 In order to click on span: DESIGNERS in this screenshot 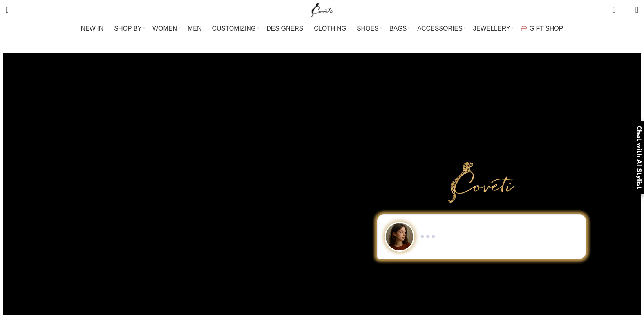, I will do `click(285, 28)`.